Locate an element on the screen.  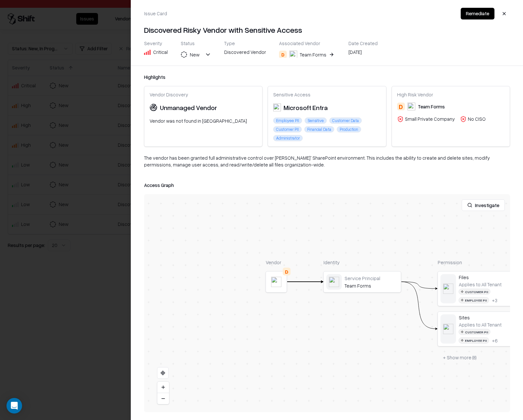
div: + 3 is located at coordinates (494, 300).